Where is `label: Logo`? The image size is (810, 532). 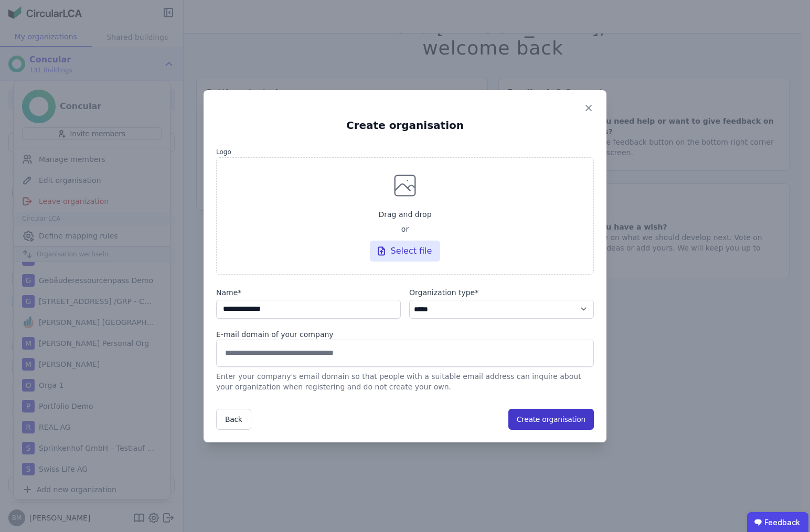 label: Logo is located at coordinates (405, 152).